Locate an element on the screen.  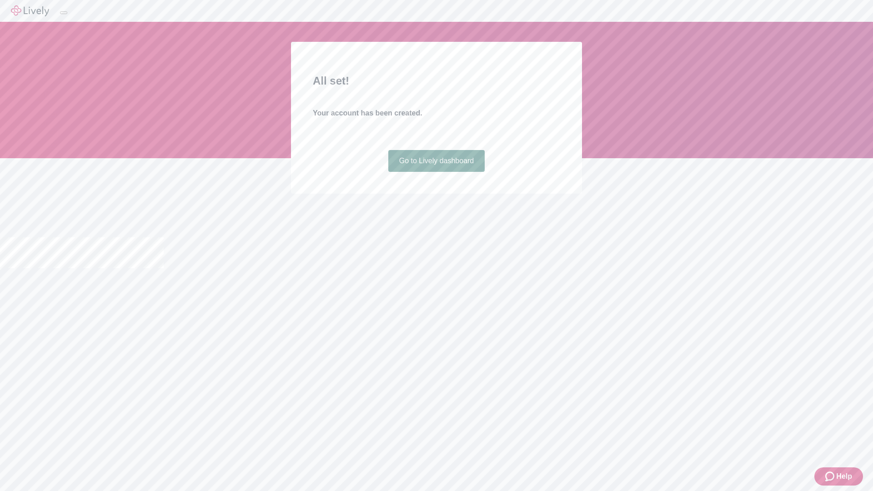
button: Log out is located at coordinates (64, 13).